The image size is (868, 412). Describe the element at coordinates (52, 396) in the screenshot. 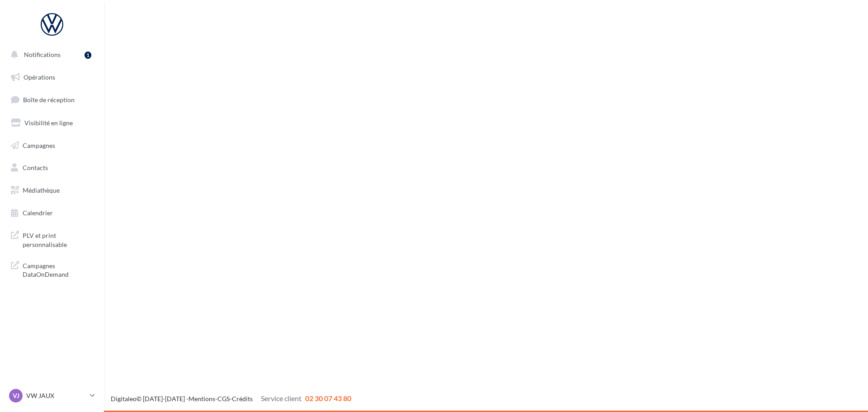

I see `a: VJ VW JAUX` at that location.